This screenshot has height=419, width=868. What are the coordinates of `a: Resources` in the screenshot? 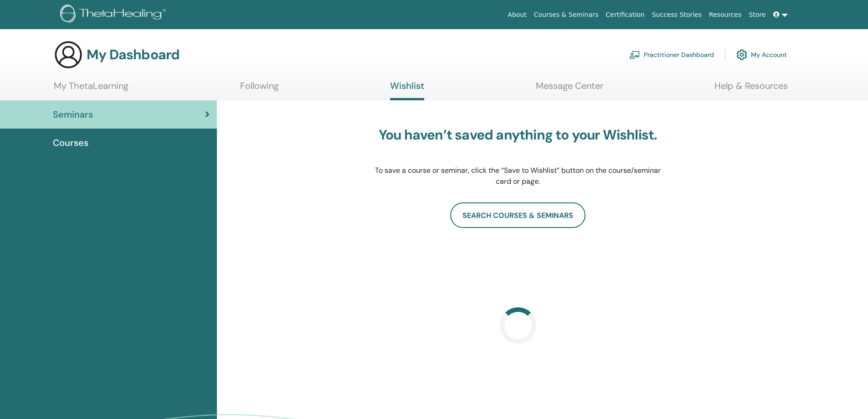 It's located at (726, 14).